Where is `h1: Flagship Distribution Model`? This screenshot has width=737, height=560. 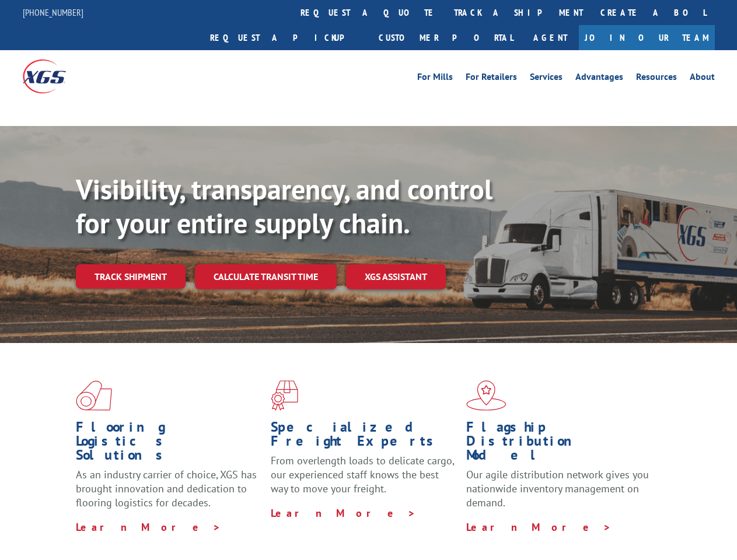 h1: Flagship Distribution Model is located at coordinates (559, 444).